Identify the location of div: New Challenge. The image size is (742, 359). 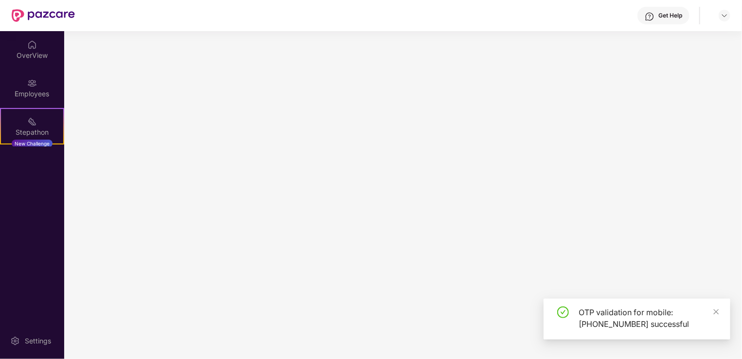
(32, 143).